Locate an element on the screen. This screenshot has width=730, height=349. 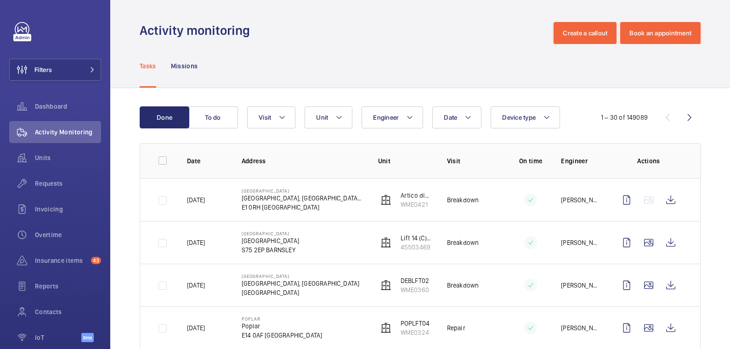
span: Insurance items is located at coordinates (61, 261).